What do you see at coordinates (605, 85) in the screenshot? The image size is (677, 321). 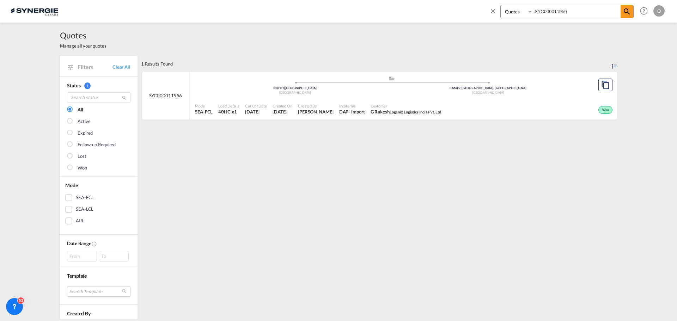 I see `button: Copy Quote` at bounding box center [605, 85].